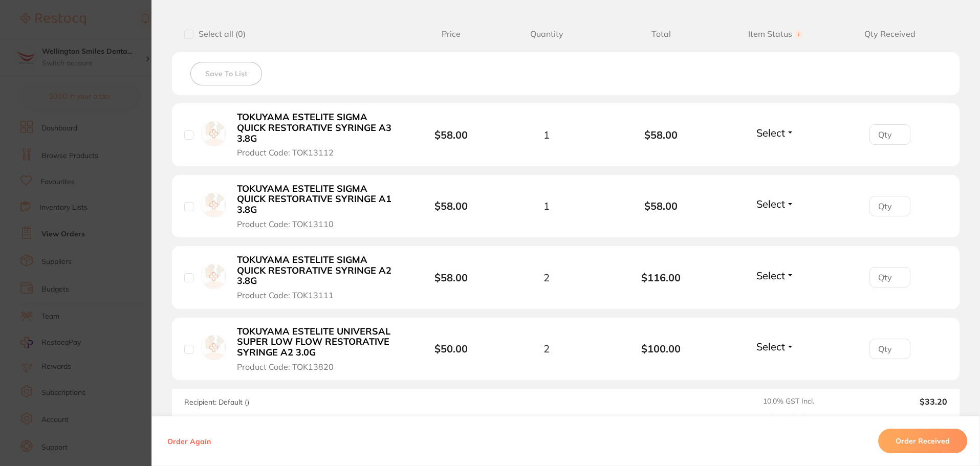 The width and height of the screenshot is (980, 466). Describe the element at coordinates (214, 276) in the screenshot. I see `img: TOKUYAMA ESTELITE SIGMA QUICK RESTORATIVE SYRINGE A2 3.8G` at that location.